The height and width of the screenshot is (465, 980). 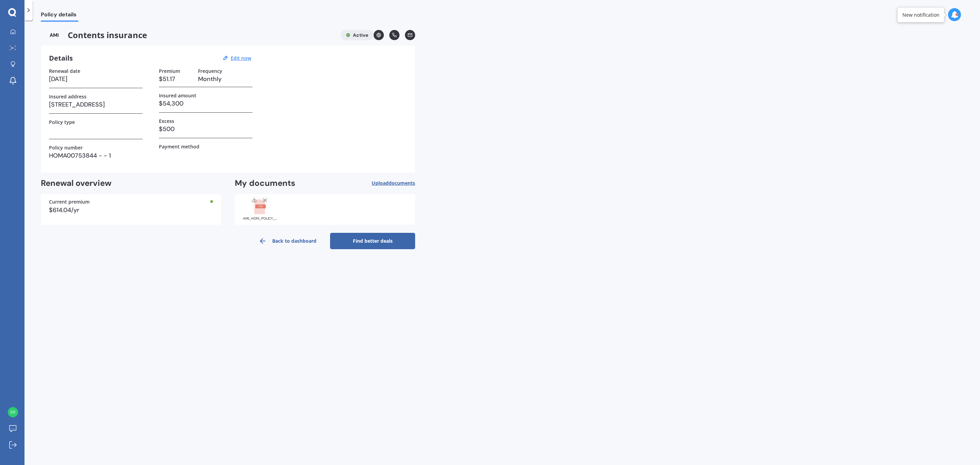 What do you see at coordinates (131, 202) in the screenshot?
I see `div: Current premium` at bounding box center [131, 202].